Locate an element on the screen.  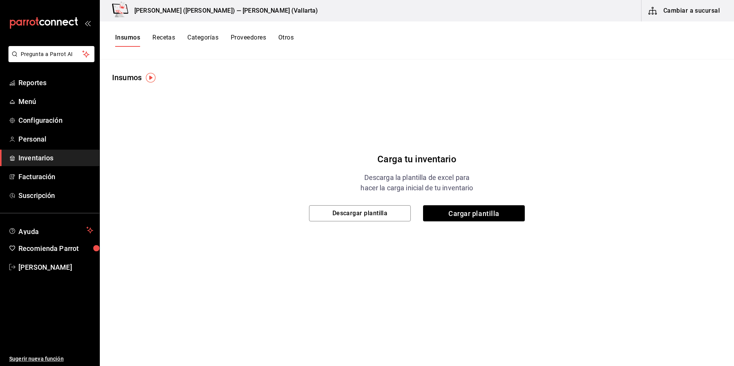
span: Reportes is located at coordinates (56, 83).